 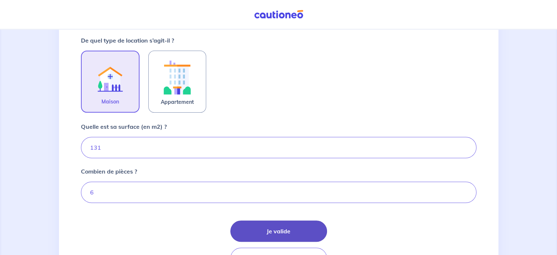 What do you see at coordinates (128, 40) in the screenshot?
I see `p: De quel type de location s’agit-il ?` at bounding box center [128, 40].